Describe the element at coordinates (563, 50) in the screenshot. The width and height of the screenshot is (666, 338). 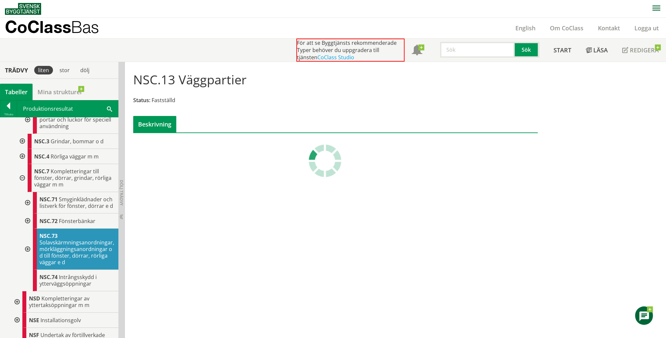
I see `span: Start` at that location.